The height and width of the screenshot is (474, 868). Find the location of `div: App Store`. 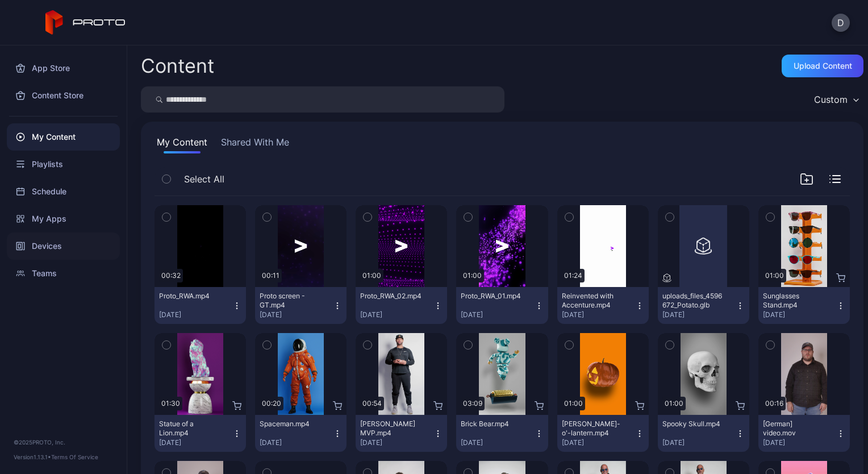

div: App Store is located at coordinates (63, 68).